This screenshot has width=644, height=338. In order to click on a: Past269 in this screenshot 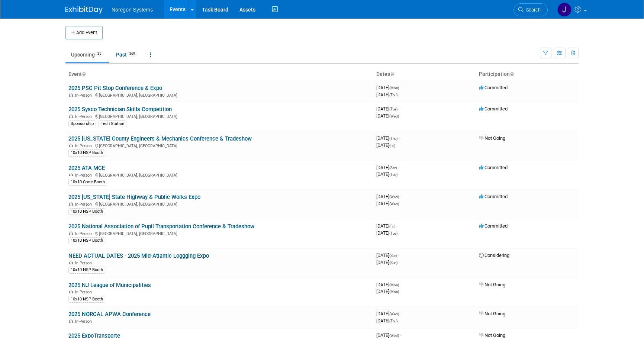, I will do `click(126, 54)`.